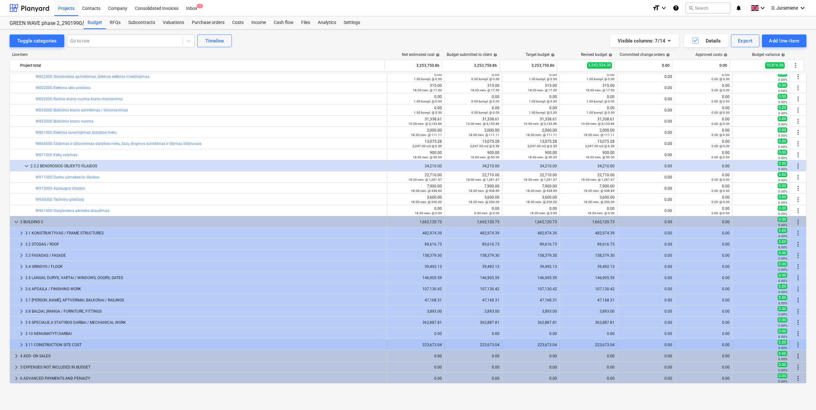 This screenshot has width=816, height=410. Describe the element at coordinates (327, 23) in the screenshot. I see `div: Analytics` at that location.